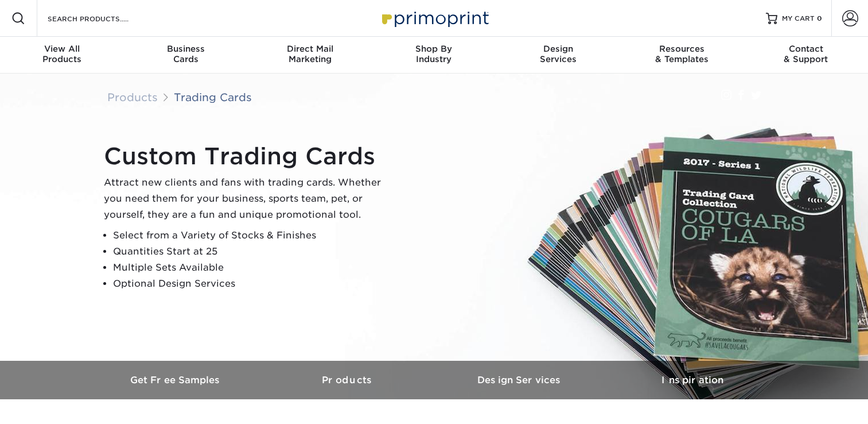 The height and width of the screenshot is (424, 868). What do you see at coordinates (176, 380) in the screenshot?
I see `h3: Get Free Samples` at bounding box center [176, 380].